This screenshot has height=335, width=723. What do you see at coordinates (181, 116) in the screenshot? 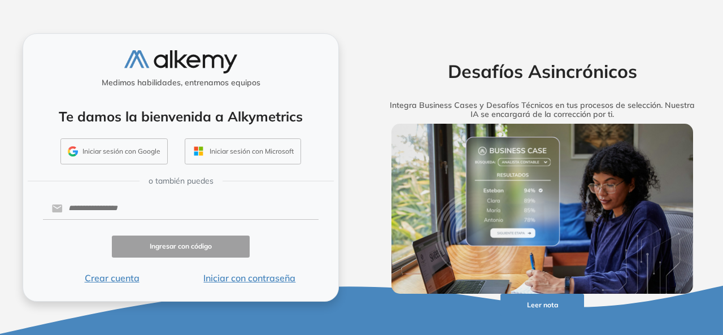
I see `h4: Te damos la bienvenida a Alkymetrics` at bounding box center [181, 116].